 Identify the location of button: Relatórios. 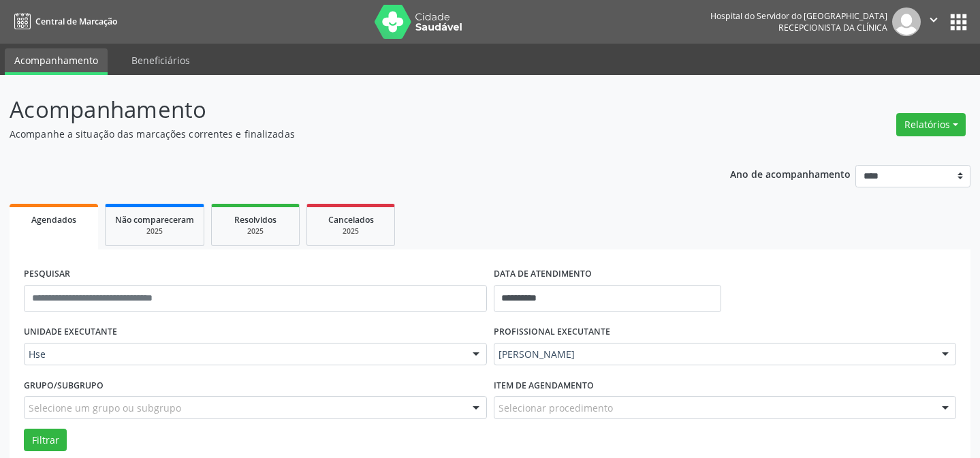
(931, 124).